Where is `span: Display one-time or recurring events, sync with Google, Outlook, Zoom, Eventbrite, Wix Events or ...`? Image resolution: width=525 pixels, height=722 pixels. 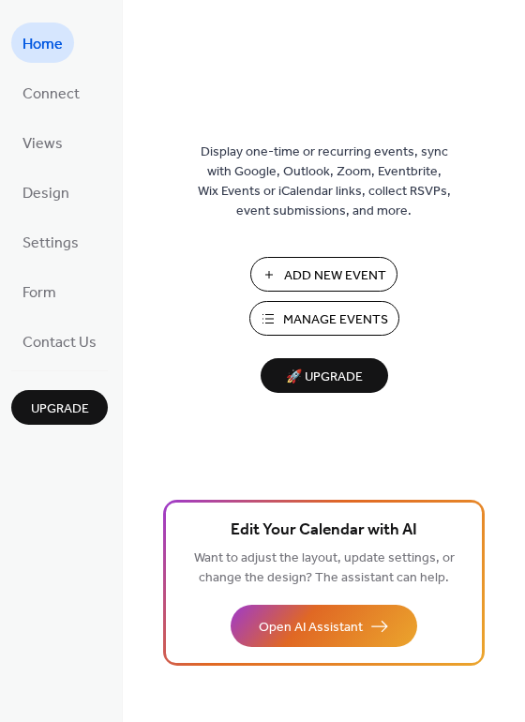 span: Display one-time or recurring events, sync with Google, Outlook, Zoom, Eventbrite, Wix Events or ... is located at coordinates (324, 182).